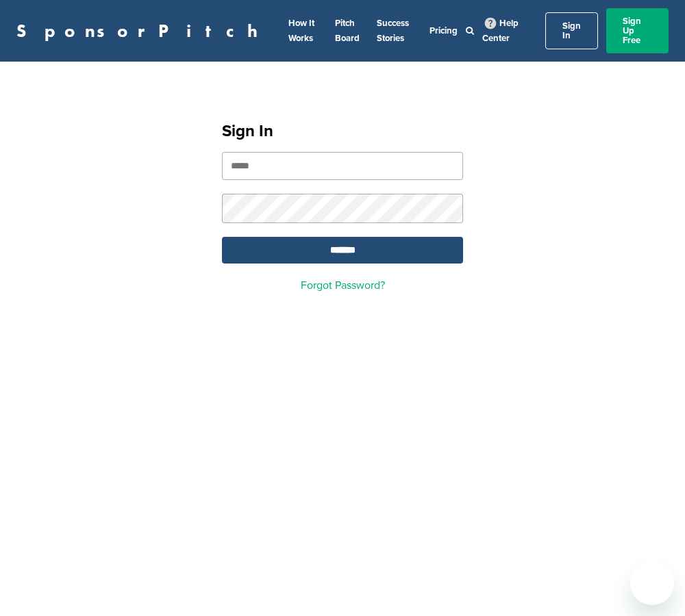  What do you see at coordinates (348, 31) in the screenshot?
I see `a: Pitch Board` at bounding box center [348, 31].